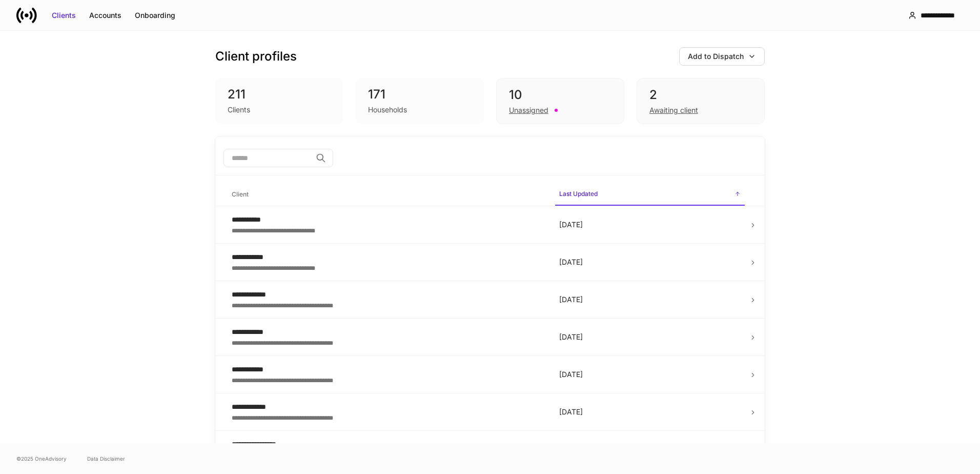  What do you see at coordinates (240, 194) in the screenshot?
I see `h6: Client` at bounding box center [240, 194].